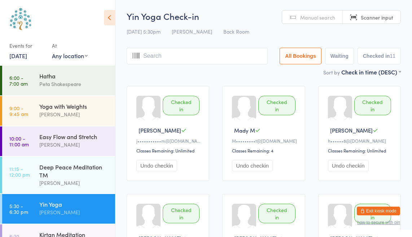  Describe the element at coordinates (301, 56) in the screenshot. I see `button: All Bookings` at that location.